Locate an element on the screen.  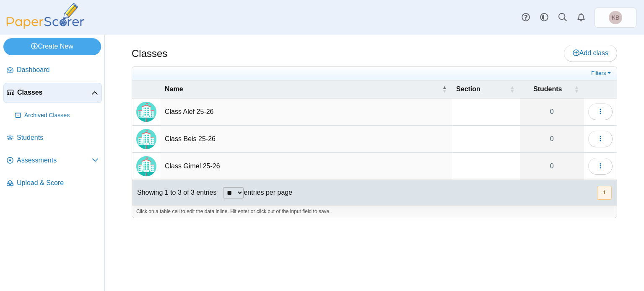
span: Dashboard is located at coordinates (57, 70).